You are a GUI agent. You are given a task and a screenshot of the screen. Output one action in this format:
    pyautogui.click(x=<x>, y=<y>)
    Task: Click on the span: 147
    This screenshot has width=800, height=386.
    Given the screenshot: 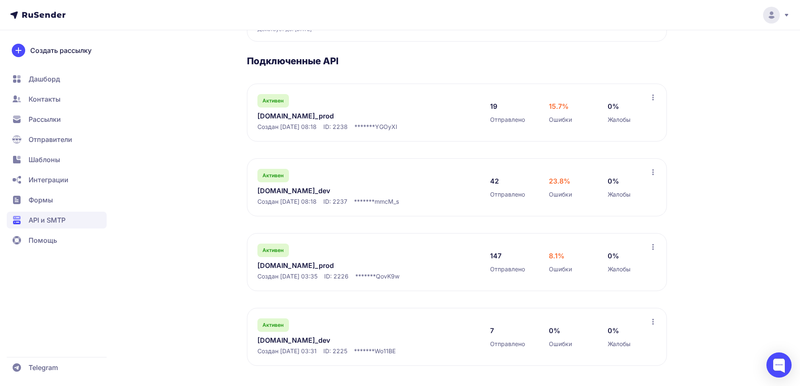 What is the action you would take?
    pyautogui.click(x=495, y=256)
    